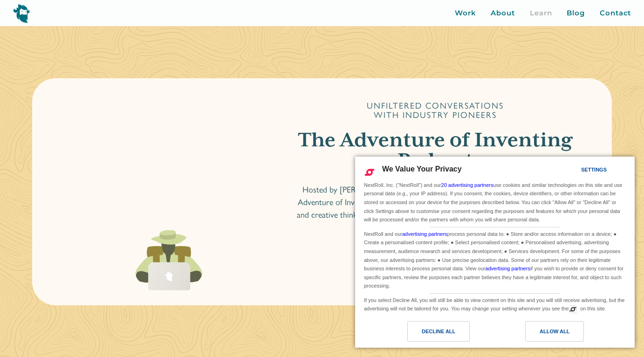 The image size is (644, 357). What do you see at coordinates (575, 13) in the screenshot?
I see `div: Blog` at bounding box center [575, 13].